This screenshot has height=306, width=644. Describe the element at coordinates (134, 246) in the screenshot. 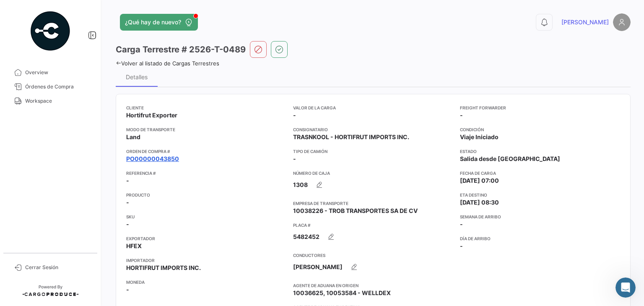

I see `span: HFEX` at that location.